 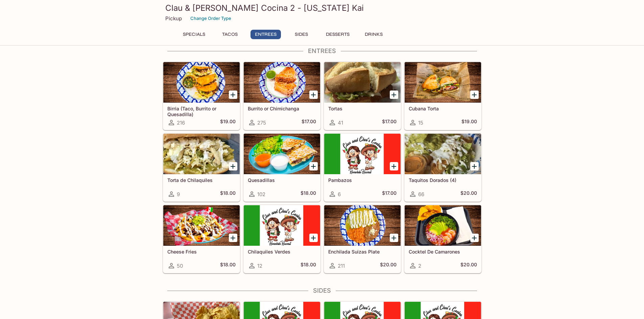 I want to click on button: Add Taquitos Dorados (4), so click(x=474, y=166).